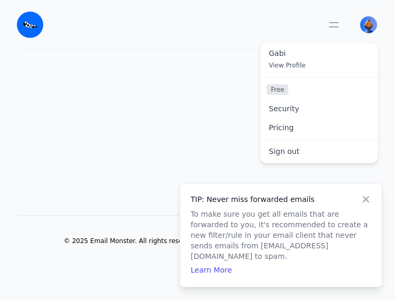 This screenshot has height=300, width=395. Describe the element at coordinates (277, 90) in the screenshot. I see `span: Free` at that location.